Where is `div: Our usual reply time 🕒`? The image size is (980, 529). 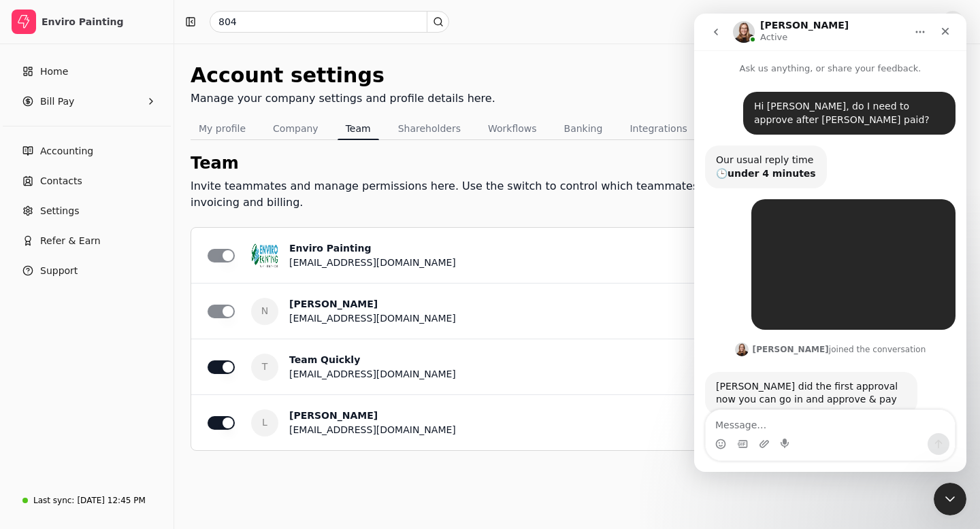 div: Our usual reply time 🕒 is located at coordinates (71, 153).